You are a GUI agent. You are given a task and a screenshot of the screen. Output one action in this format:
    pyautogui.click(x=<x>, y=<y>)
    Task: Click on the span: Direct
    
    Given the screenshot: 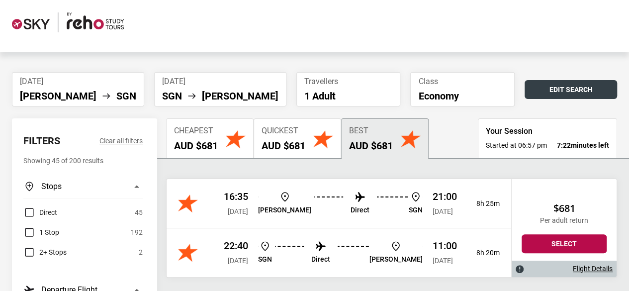 What is the action you would take?
    pyautogui.click(x=48, y=212)
    